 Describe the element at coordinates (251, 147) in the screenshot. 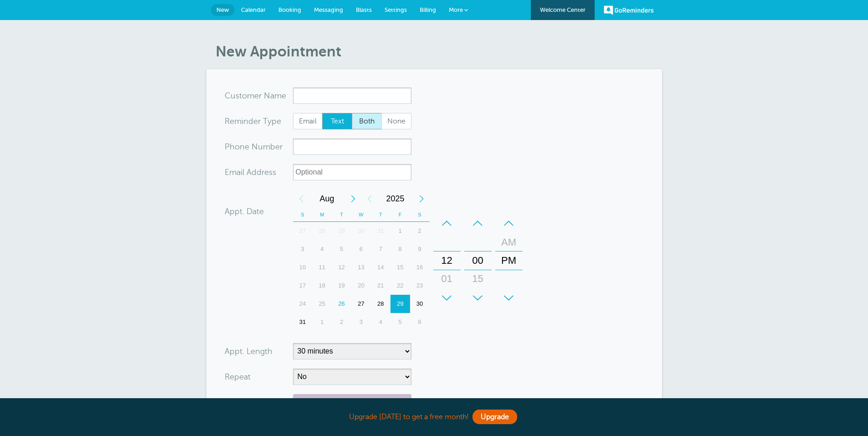

I see `span: ne Nu` at that location.